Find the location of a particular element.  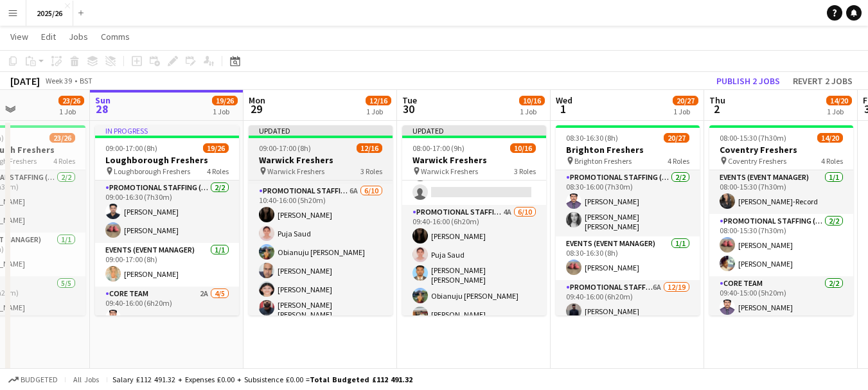

span: Coventry Freshers is located at coordinates (756, 161).